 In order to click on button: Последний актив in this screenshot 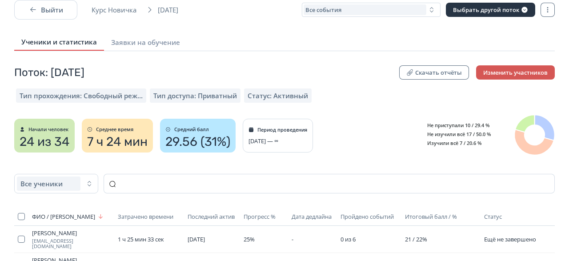, I will do `click(212, 217)`.